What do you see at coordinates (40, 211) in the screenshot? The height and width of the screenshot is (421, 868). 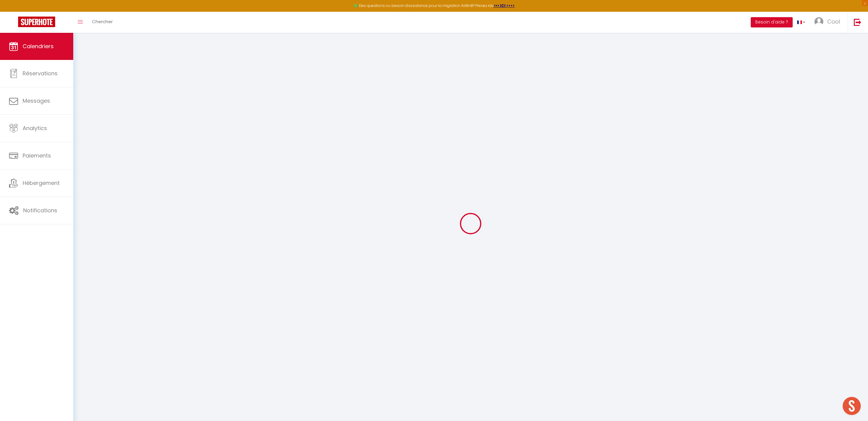 I see `span: Notifications` at bounding box center [40, 211].